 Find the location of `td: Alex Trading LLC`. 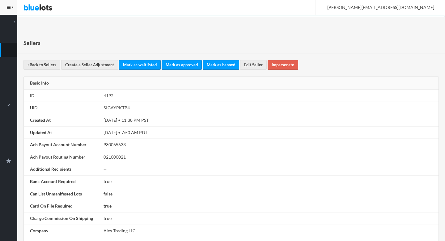

td: Alex Trading LLC is located at coordinates (270, 230).